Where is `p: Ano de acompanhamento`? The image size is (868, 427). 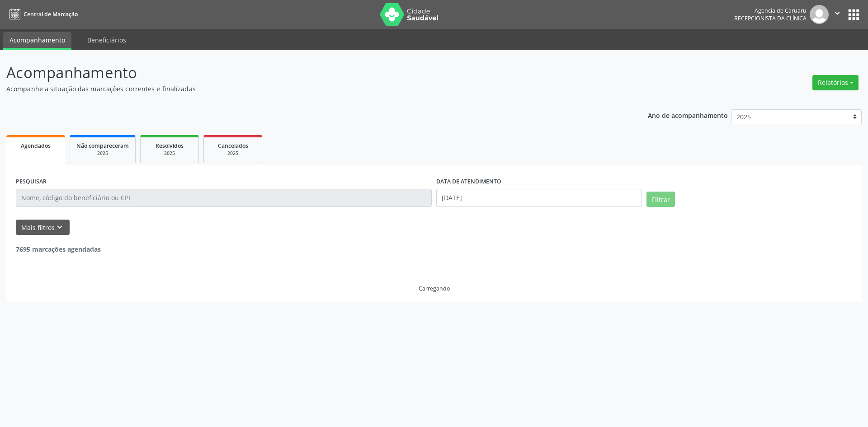
p: Ano de acompanhamento is located at coordinates (688, 115).